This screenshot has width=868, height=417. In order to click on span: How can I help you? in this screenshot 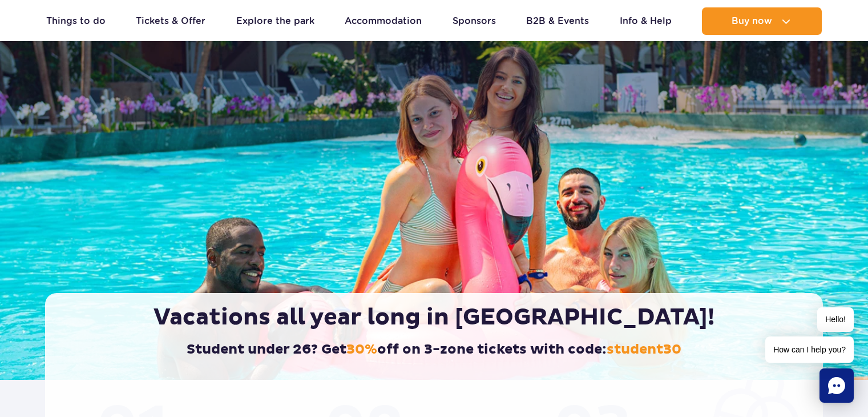, I will do `click(809, 350)`.